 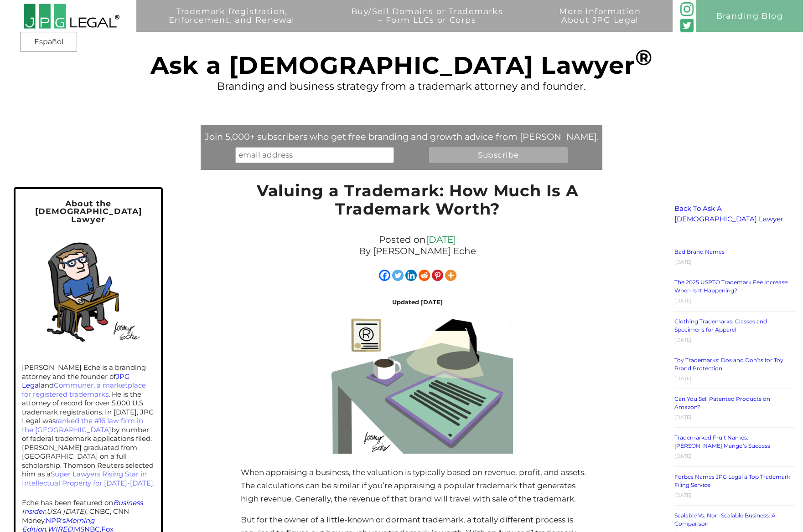 What do you see at coordinates (437, 275) in the screenshot?
I see `a: Pinterest` at bounding box center [437, 275].